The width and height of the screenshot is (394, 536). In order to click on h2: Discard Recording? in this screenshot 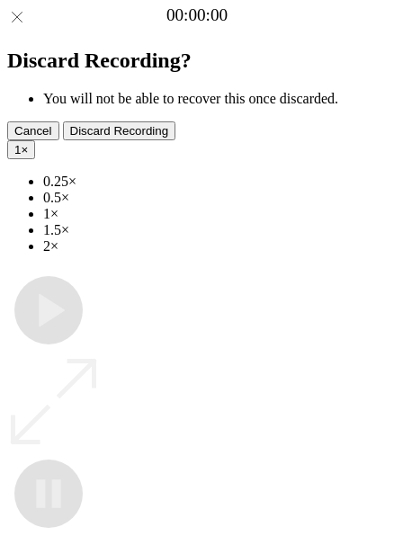, I will do `click(197, 60)`.